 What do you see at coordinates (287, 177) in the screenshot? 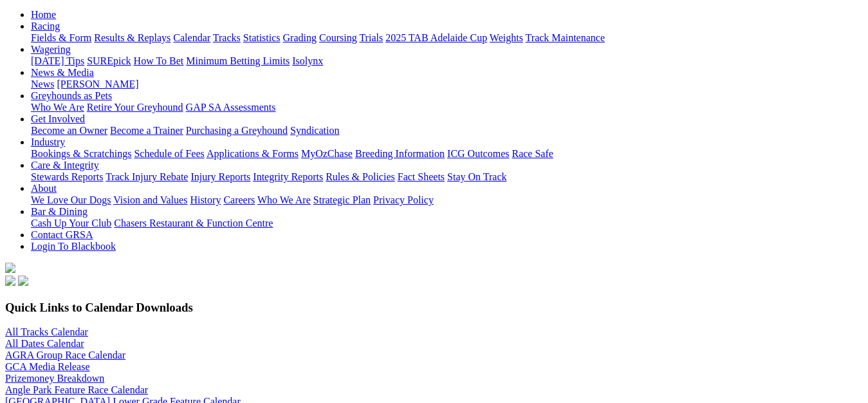
I see `a: Integrity Reports` at bounding box center [287, 177].